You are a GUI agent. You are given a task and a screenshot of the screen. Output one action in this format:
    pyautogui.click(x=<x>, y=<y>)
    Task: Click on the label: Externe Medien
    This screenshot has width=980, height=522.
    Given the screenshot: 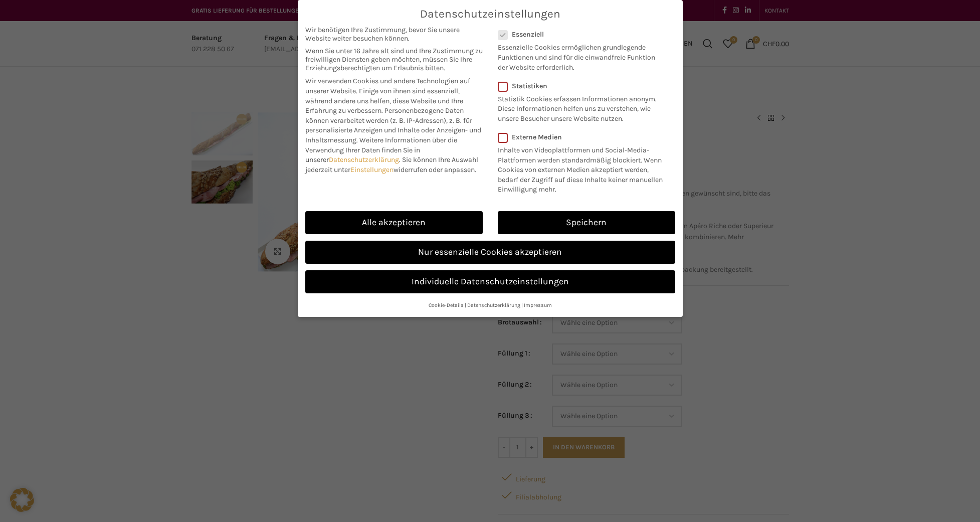 What is the action you would take?
    pyautogui.click(x=583, y=137)
    